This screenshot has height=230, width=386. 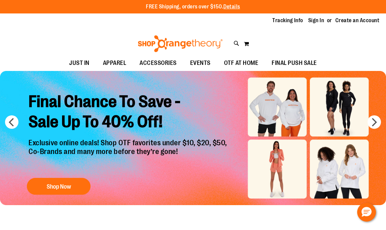 What do you see at coordinates (12, 122) in the screenshot?
I see `button: prev` at bounding box center [12, 122].